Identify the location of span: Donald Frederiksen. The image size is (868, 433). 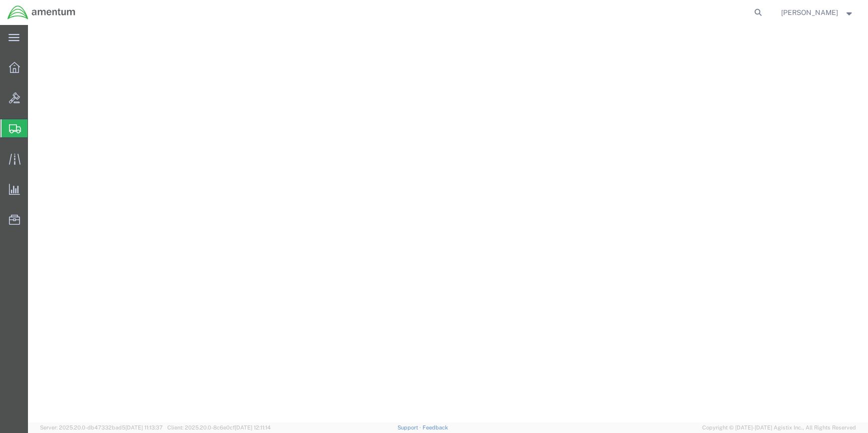
(810, 13).